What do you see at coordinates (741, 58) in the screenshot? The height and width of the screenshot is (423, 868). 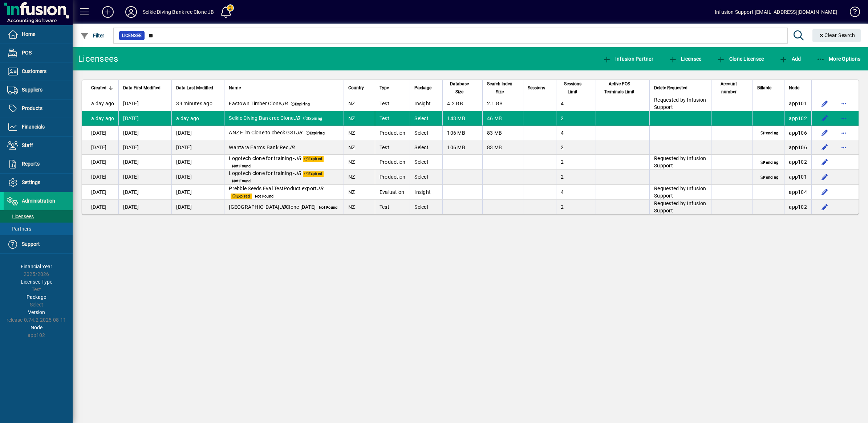 I see `span: Clone Licensee` at bounding box center [741, 58].